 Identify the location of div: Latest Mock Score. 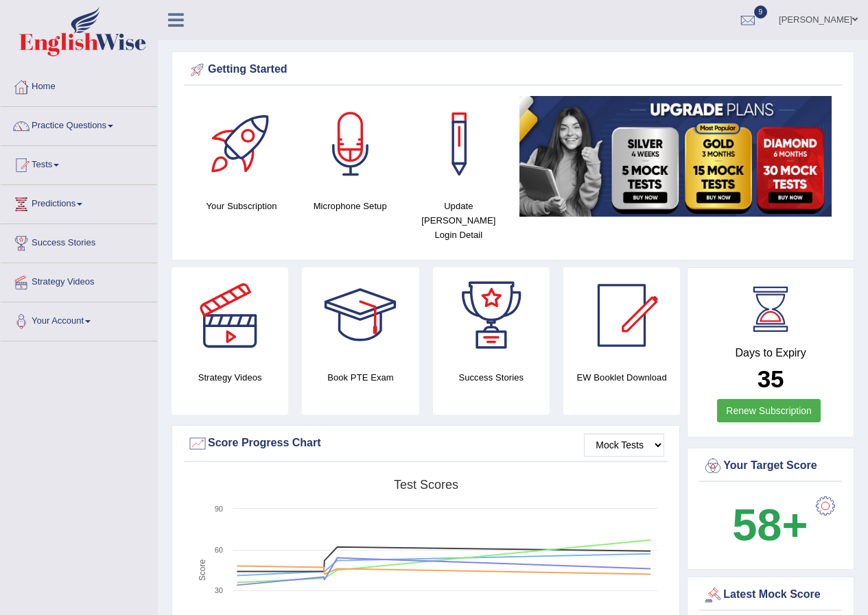
(771, 595).